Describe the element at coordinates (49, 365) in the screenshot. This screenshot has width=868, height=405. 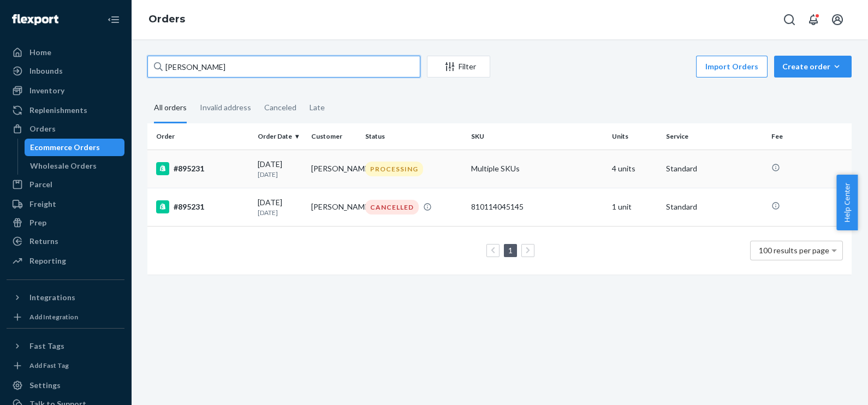
I see `div: Add Fast Tag` at that location.